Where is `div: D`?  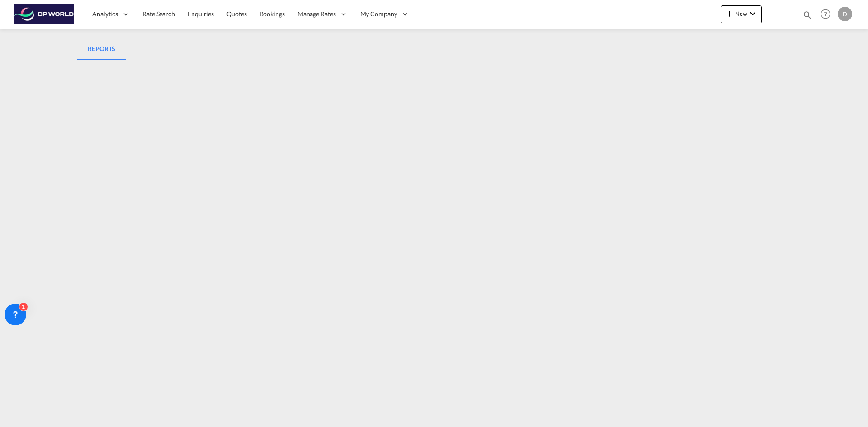
div: D is located at coordinates (845, 14).